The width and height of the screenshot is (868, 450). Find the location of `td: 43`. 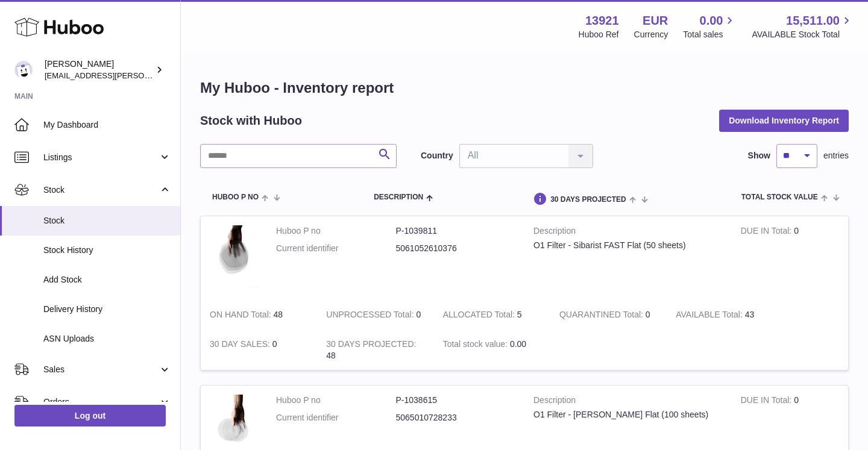

td: 43 is located at coordinates (724, 314).